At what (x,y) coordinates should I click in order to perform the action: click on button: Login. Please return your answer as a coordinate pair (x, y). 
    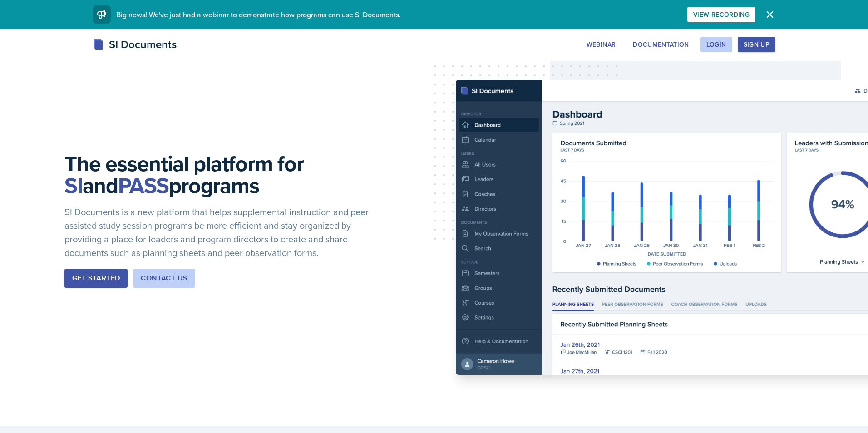
    Looking at the image, I should click on (716, 45).